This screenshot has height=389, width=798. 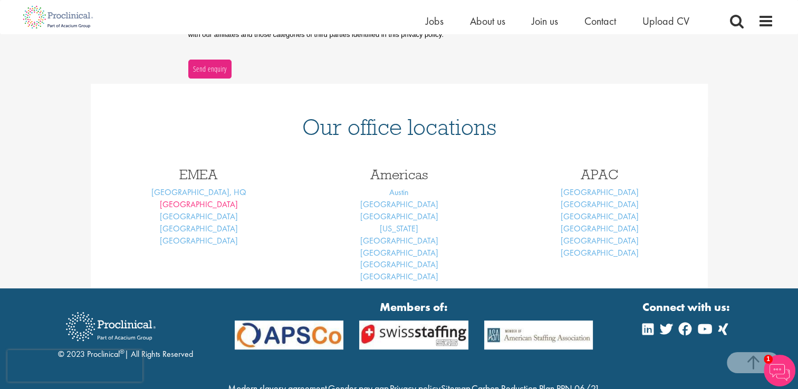 I want to click on h3: APAC, so click(x=600, y=175).